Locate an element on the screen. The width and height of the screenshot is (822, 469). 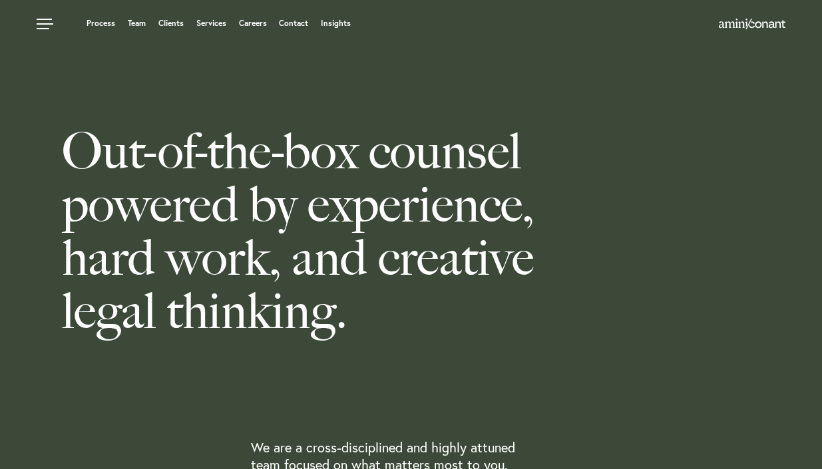
a: Team is located at coordinates (136, 23).